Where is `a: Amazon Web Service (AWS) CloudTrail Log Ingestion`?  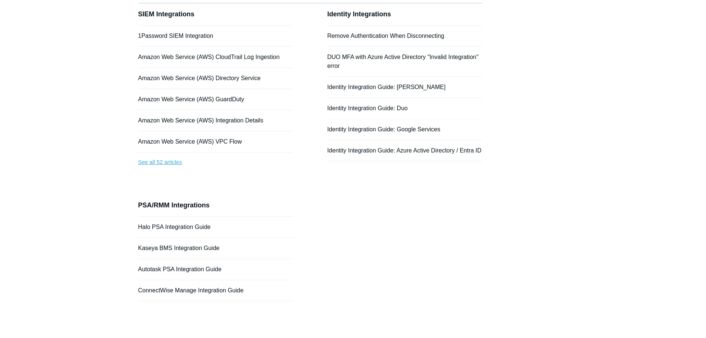
a: Amazon Web Service (AWS) CloudTrail Log Ingestion is located at coordinates (209, 57).